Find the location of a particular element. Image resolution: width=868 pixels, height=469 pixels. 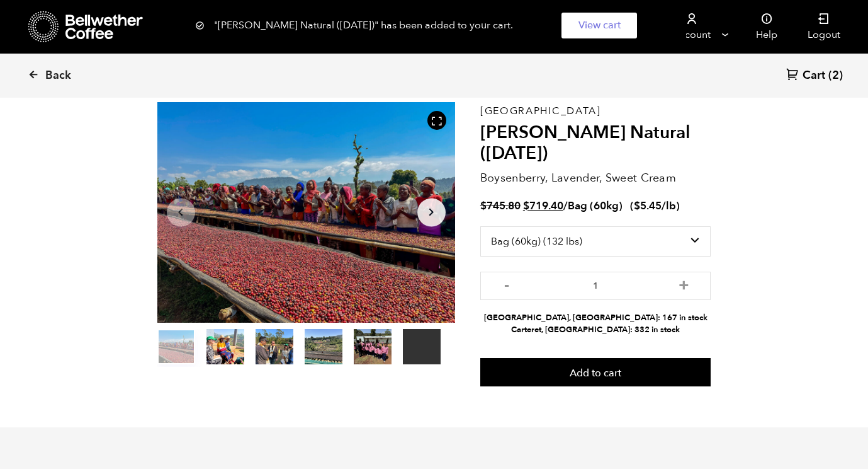

a: View cart is located at coordinates (599, 25).